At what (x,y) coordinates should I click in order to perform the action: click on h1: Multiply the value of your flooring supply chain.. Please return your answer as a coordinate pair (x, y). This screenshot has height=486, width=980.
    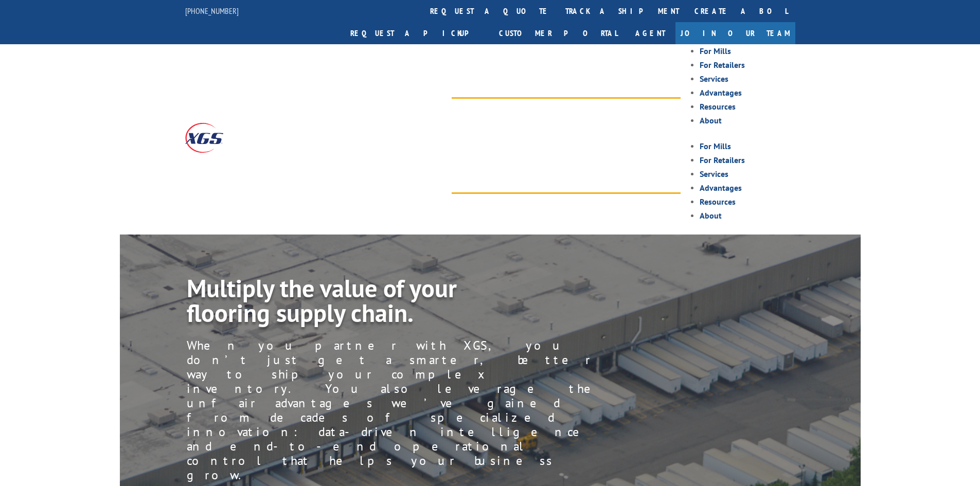
    Looking at the image, I should click on (395, 303).